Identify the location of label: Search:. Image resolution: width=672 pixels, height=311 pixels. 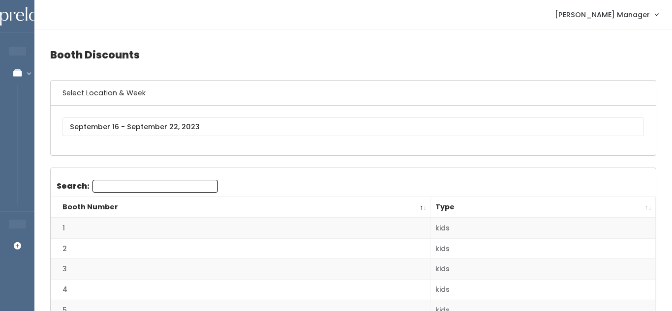
(137, 186).